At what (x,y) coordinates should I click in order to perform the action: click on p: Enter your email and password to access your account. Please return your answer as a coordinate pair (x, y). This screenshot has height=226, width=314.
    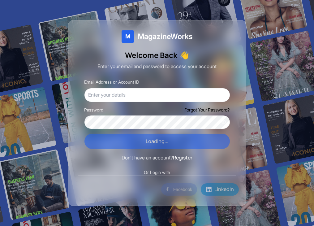
    Looking at the image, I should click on (157, 66).